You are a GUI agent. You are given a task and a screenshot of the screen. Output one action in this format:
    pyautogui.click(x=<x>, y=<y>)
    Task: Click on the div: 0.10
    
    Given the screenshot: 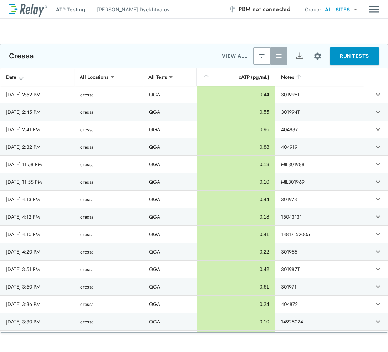 What is the action you would take?
    pyautogui.click(x=236, y=182)
    